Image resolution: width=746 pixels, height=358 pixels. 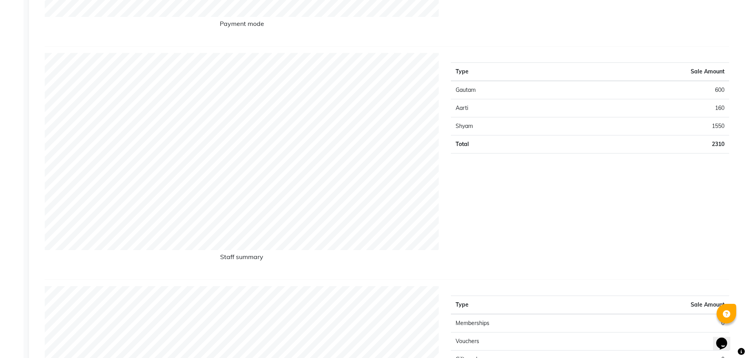 I want to click on h6: Staff summary, so click(x=242, y=258).